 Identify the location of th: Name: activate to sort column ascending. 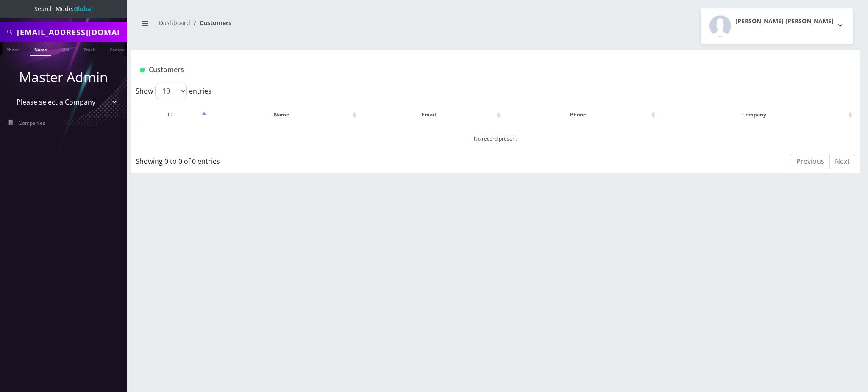
(283, 115).